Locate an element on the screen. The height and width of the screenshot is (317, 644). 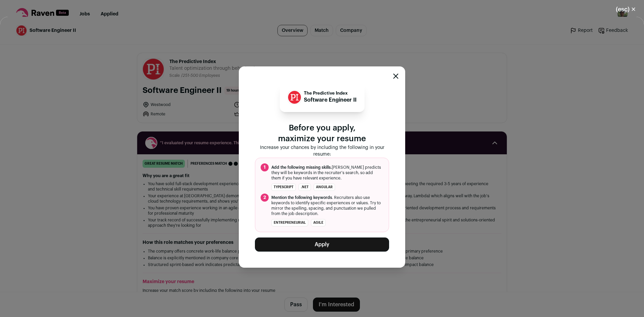
p: Software Engineer II is located at coordinates (330, 100).